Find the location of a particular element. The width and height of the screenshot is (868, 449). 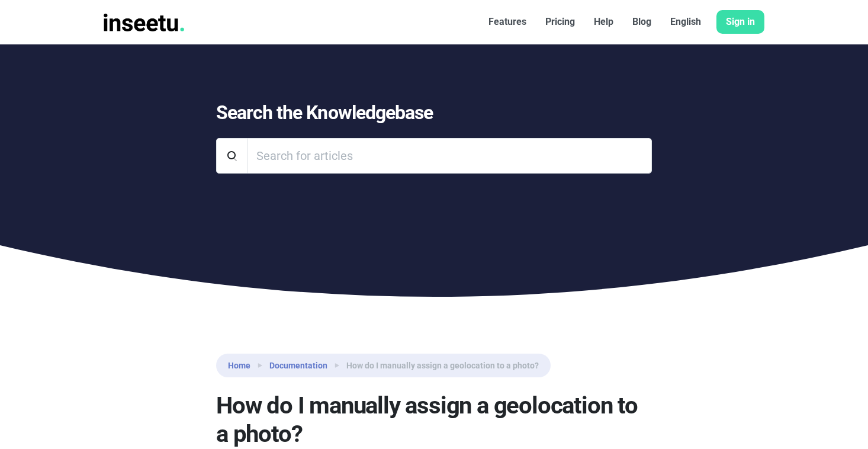

li: How do I manually assign a geolocation to a photo? is located at coordinates (433, 365).